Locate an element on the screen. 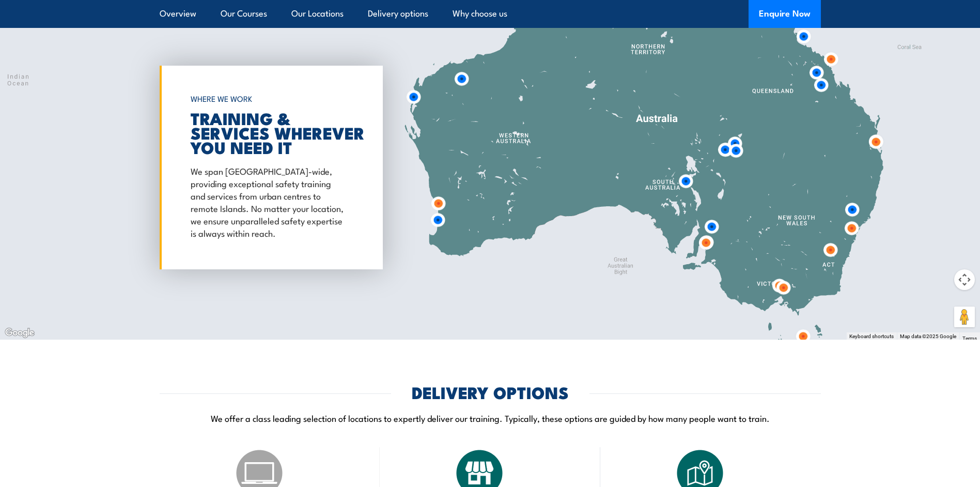 This screenshot has width=980, height=487. h6: WHERE WE WORK is located at coordinates (269, 99).